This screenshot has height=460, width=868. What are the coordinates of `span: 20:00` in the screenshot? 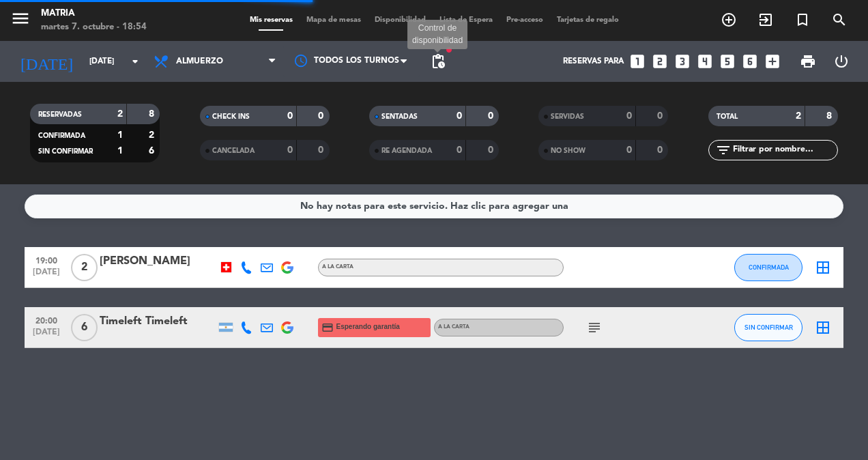 It's located at (46, 319).